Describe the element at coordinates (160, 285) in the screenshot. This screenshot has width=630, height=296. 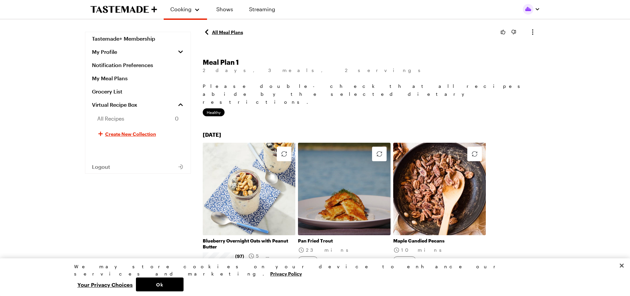
I see `button: Ok` at that location.